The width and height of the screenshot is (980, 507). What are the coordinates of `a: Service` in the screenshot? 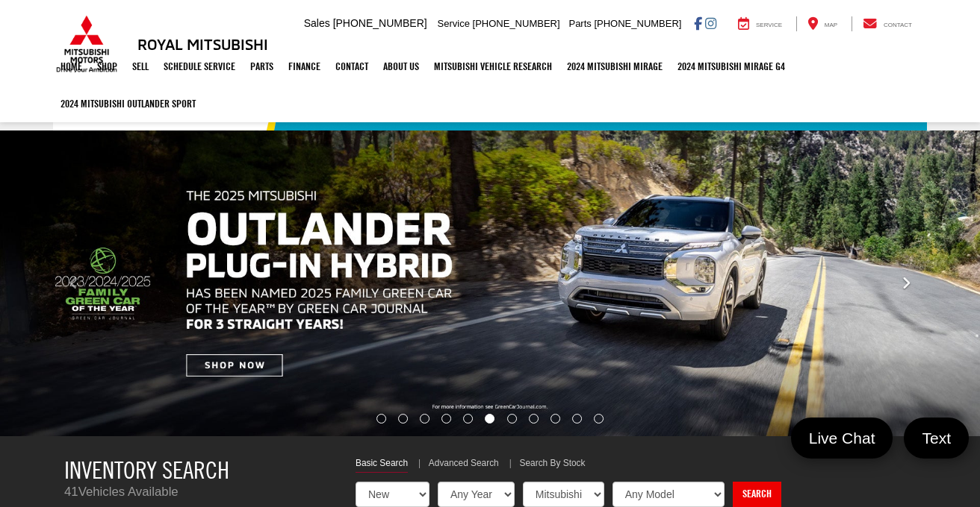 It's located at (759, 24).